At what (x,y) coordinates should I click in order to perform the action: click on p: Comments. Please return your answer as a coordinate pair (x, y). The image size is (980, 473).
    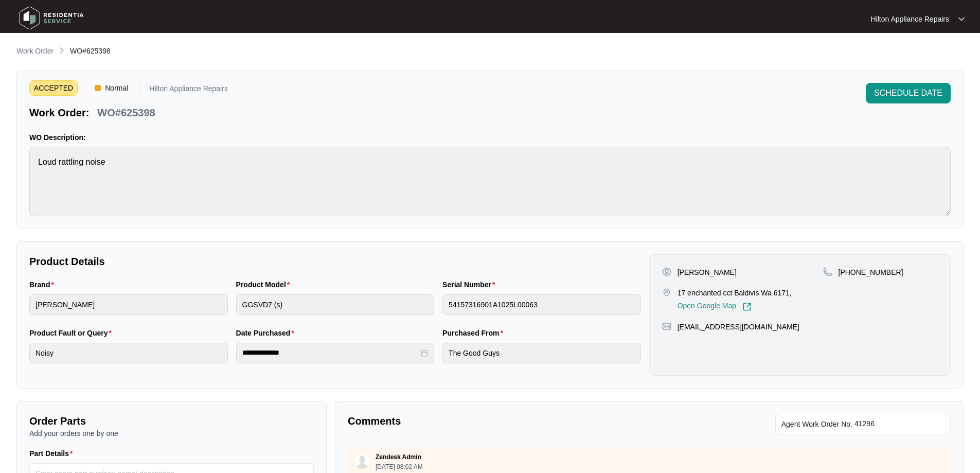
    Looking at the image, I should click on (495, 421).